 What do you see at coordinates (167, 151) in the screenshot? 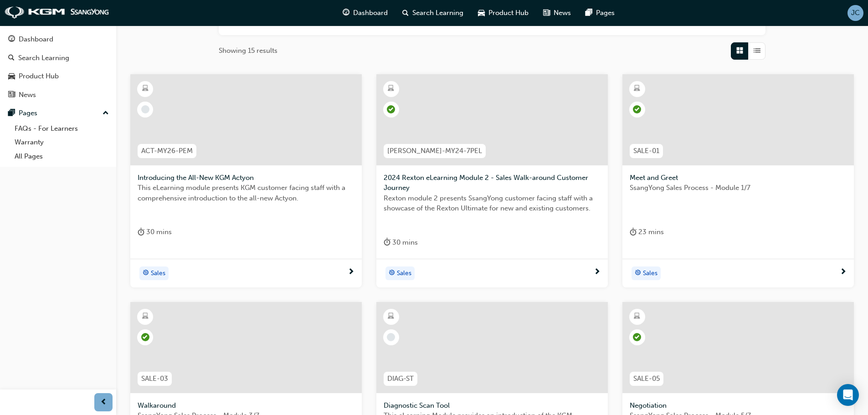
I see `span: ACT-MY26-PEM` at bounding box center [167, 151].